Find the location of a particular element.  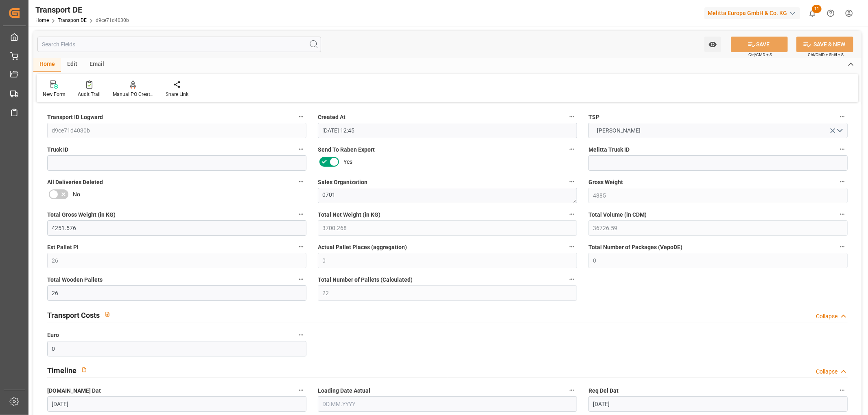

span: Transport ID Logward is located at coordinates (75, 117).